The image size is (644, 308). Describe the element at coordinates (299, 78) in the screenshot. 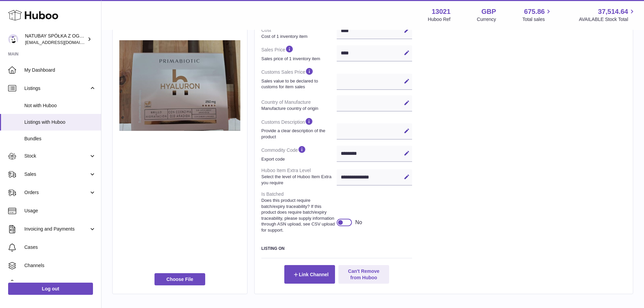

I see `dt: Customs Sales Price` at that location.